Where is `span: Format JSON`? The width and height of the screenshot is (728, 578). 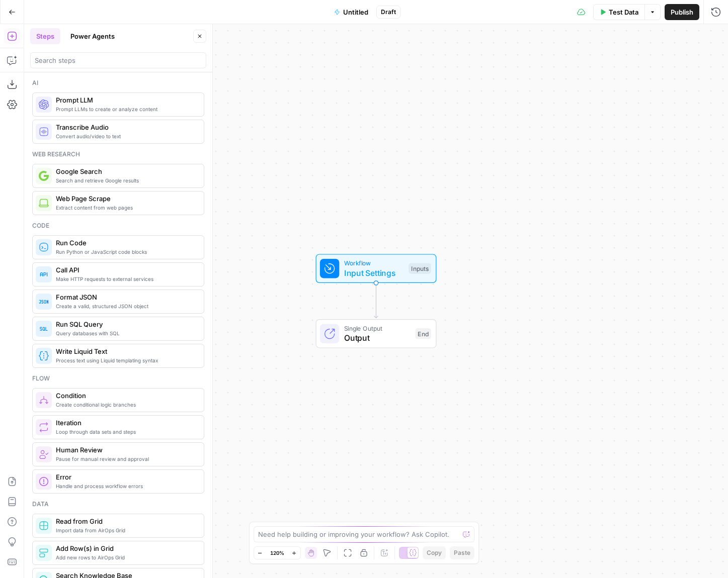 span: Format JSON is located at coordinates (126, 297).